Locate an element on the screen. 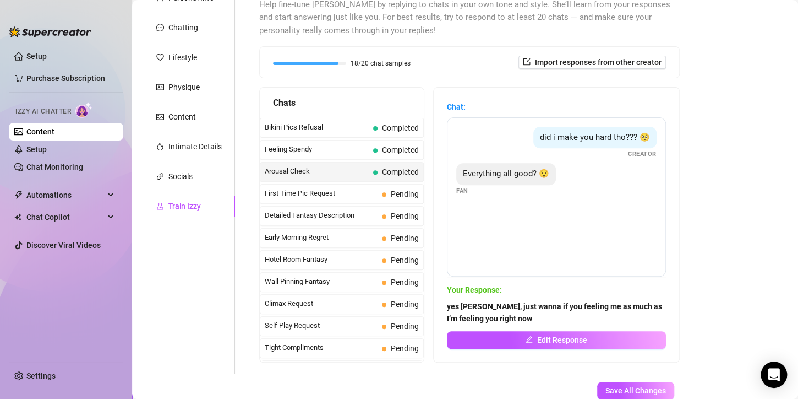  span: message is located at coordinates (160, 28).